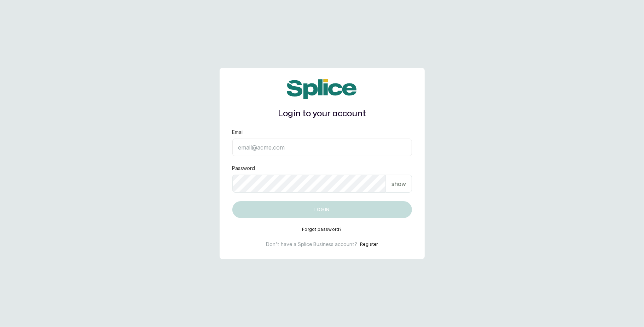  What do you see at coordinates (312, 244) in the screenshot?
I see `p: Don't have a Splice Business account?` at bounding box center [312, 244].